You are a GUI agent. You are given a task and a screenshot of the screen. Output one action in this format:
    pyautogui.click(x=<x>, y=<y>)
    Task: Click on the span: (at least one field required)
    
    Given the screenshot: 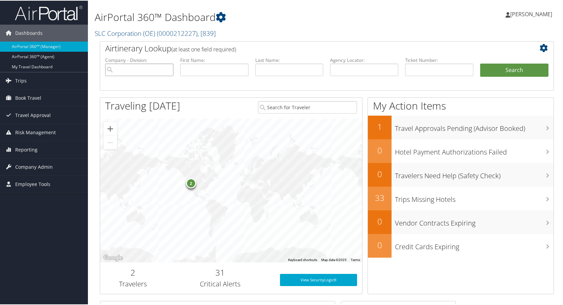 What is the action you would take?
    pyautogui.click(x=204, y=49)
    